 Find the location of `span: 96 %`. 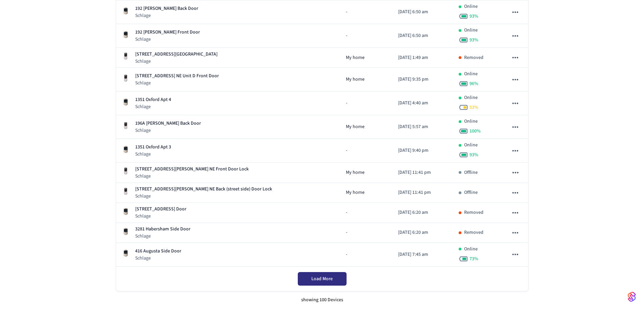

span: 96 % is located at coordinates (474, 84).